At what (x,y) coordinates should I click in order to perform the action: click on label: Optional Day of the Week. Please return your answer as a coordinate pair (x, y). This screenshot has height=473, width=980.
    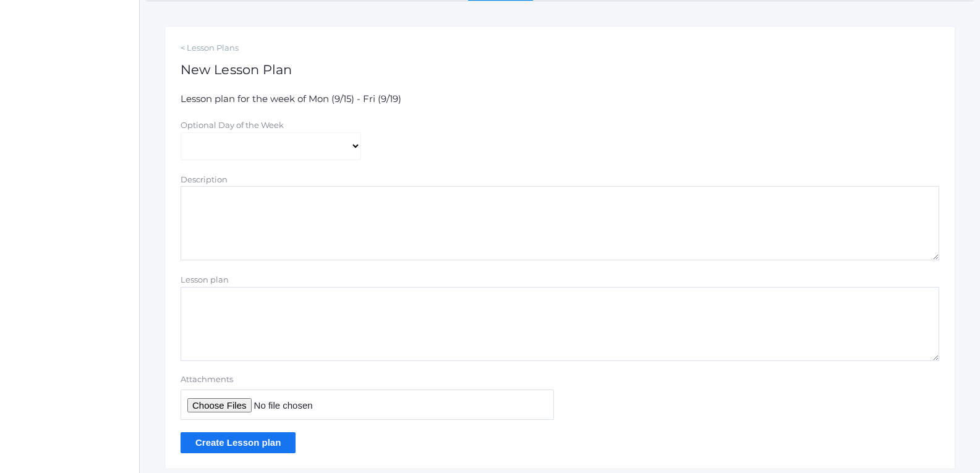
    Looking at the image, I should click on (232, 125).